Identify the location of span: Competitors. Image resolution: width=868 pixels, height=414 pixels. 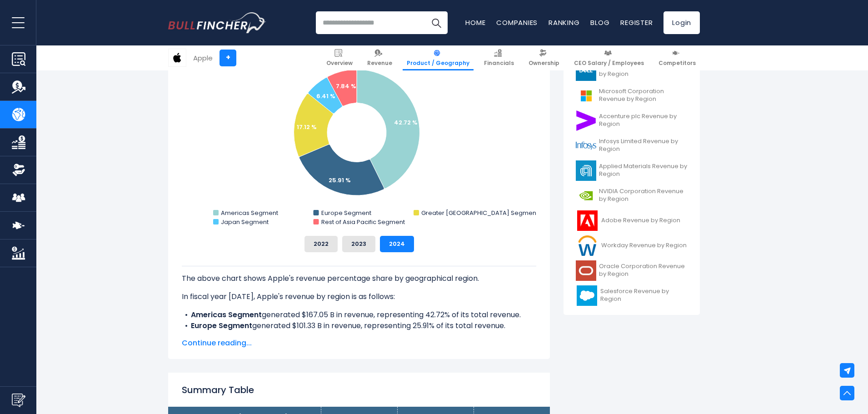
(677, 63).